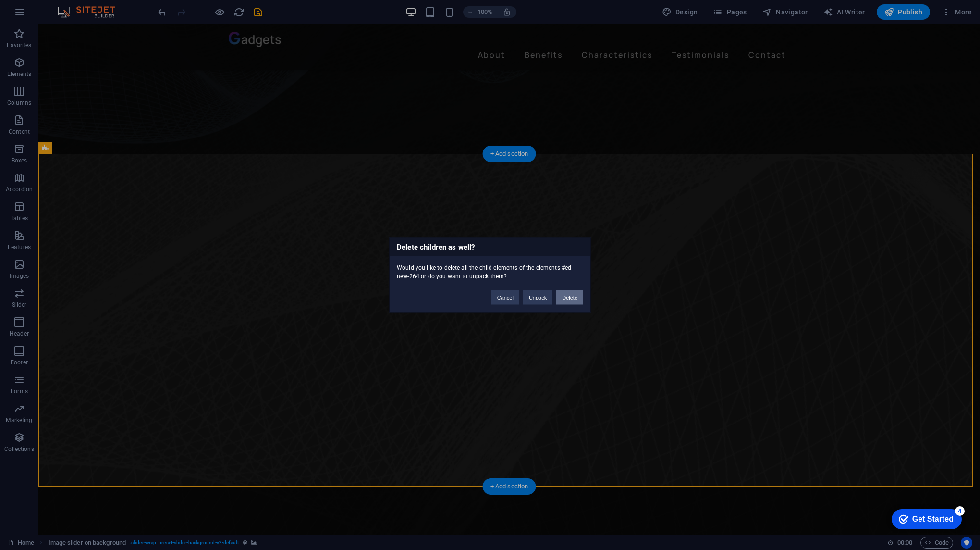 The height and width of the screenshot is (550, 980). Describe the element at coordinates (490, 247) in the screenshot. I see `h3: Delete children as well?` at that location.